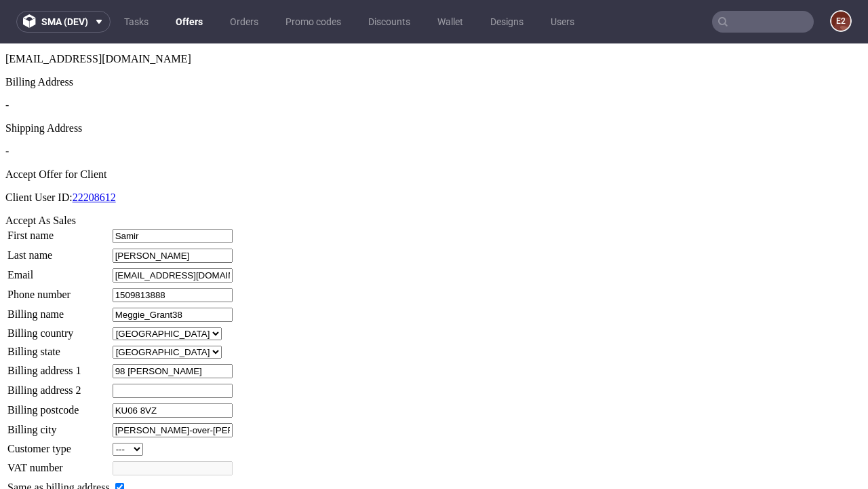  What do you see at coordinates (58, 212) in the screenshot?
I see `td: Last name` at bounding box center [58, 212].